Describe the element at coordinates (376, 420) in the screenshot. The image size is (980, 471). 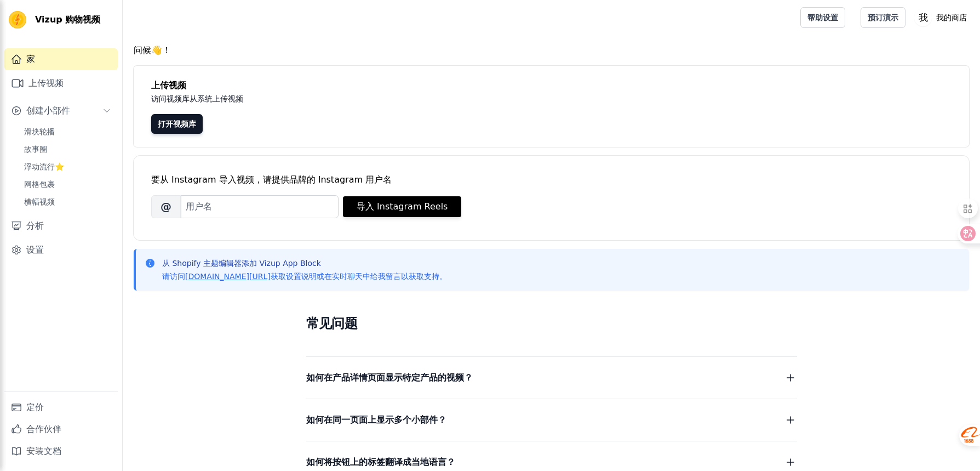
I see `font: 如何在同一页面上显示多个小部件？` at that location.